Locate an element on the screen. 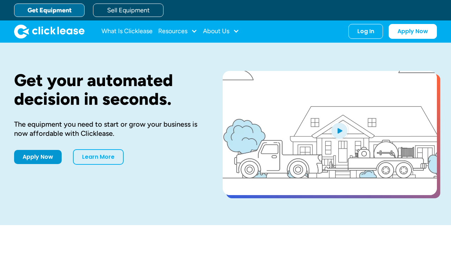 This screenshot has width=451, height=254. div: Resources is located at coordinates (177, 31).